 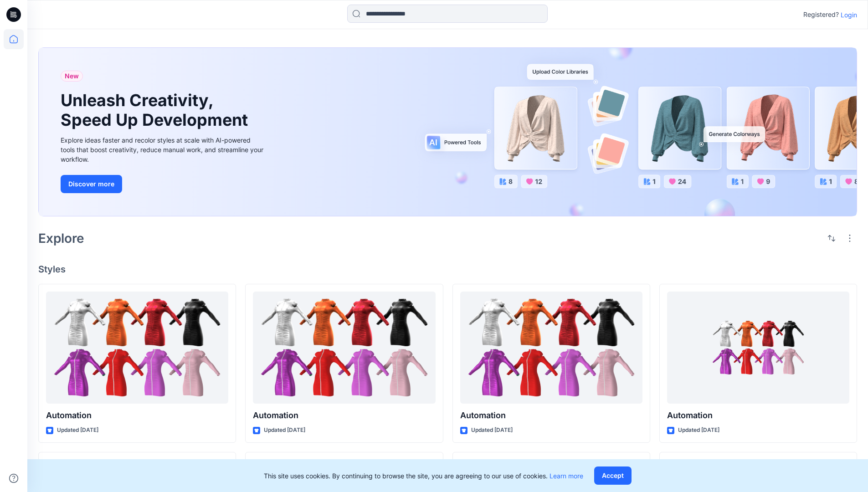 I want to click on h4: Styles, so click(x=448, y=269).